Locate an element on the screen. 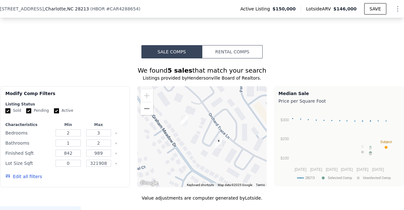 Image resolution: width=404 pixels, height=210 pixels. div: Max is located at coordinates (98, 125).